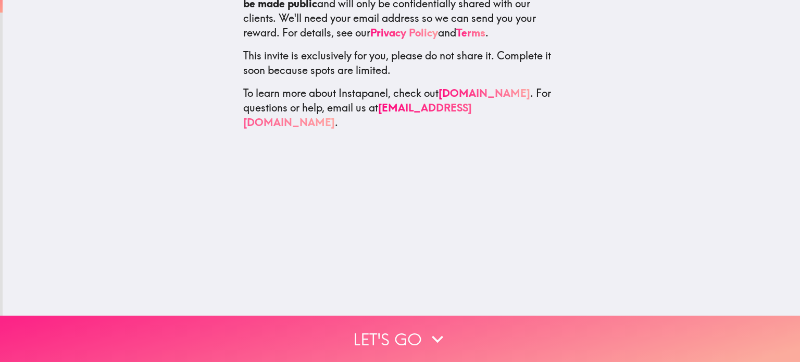 The image size is (800, 362). What do you see at coordinates (471, 32) in the screenshot?
I see `a: Terms` at bounding box center [471, 32].